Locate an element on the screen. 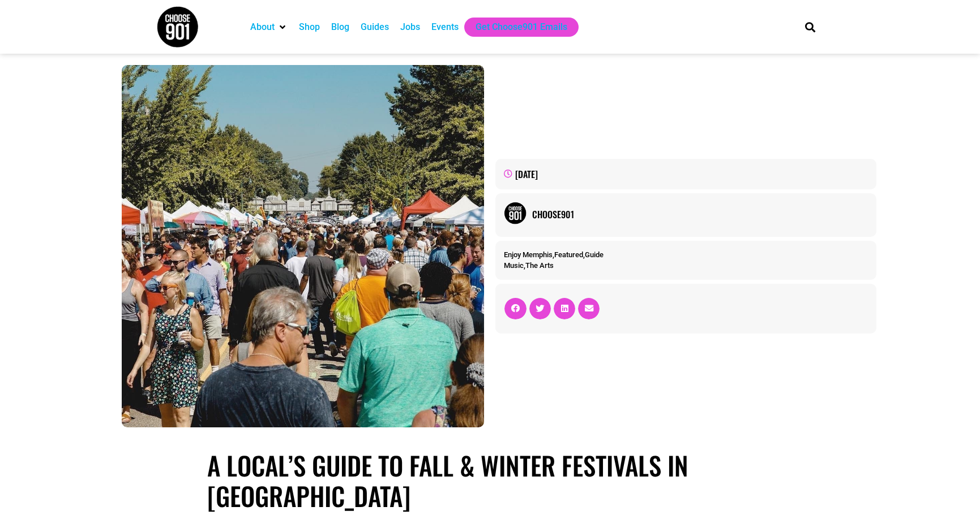 The height and width of the screenshot is (524, 980). a: Shop is located at coordinates (309, 27).